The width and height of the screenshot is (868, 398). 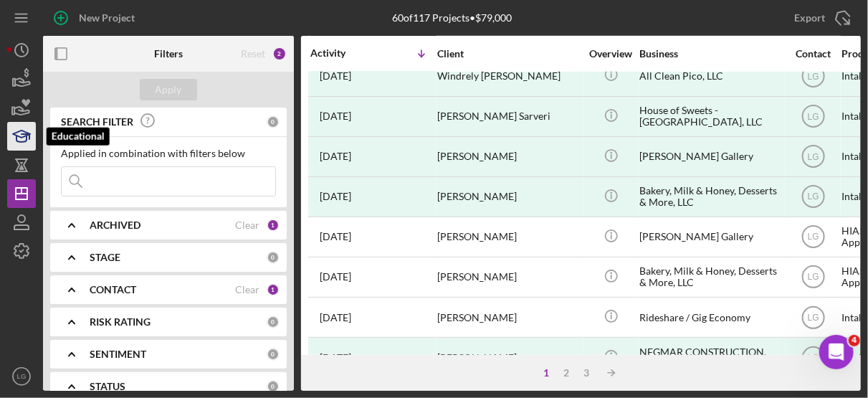 I want to click on b: STAGE, so click(x=105, y=257).